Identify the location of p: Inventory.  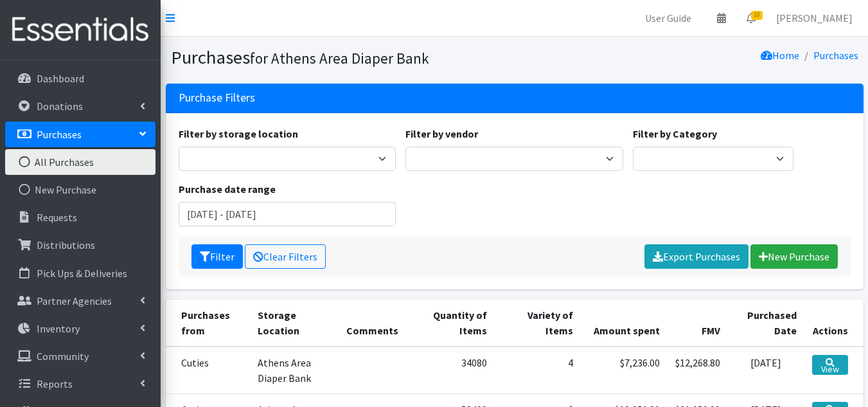
(58, 329).